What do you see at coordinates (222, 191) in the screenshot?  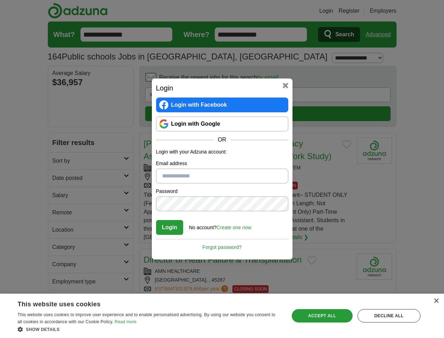 I see `label: Password` at bounding box center [222, 191].